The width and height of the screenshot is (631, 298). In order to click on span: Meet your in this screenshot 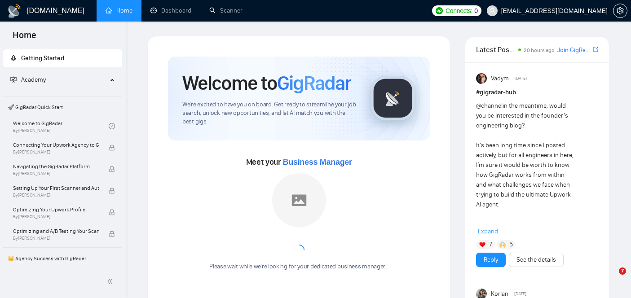, I will do `click(299, 162)`.